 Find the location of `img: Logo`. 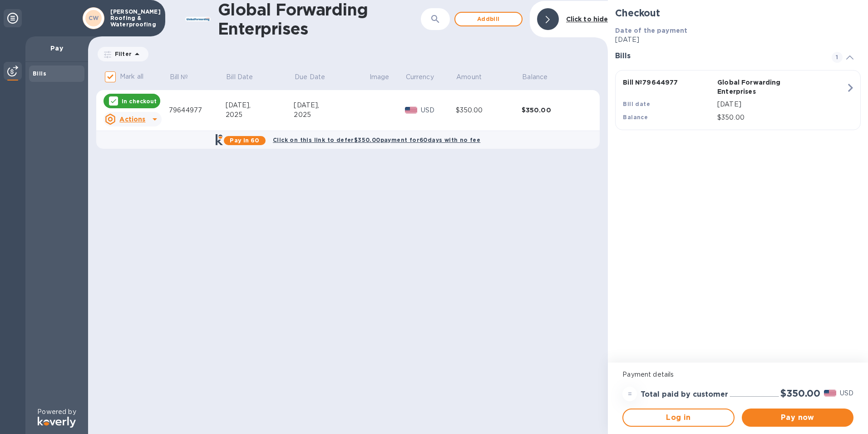

img: Logo is located at coordinates (57, 422).